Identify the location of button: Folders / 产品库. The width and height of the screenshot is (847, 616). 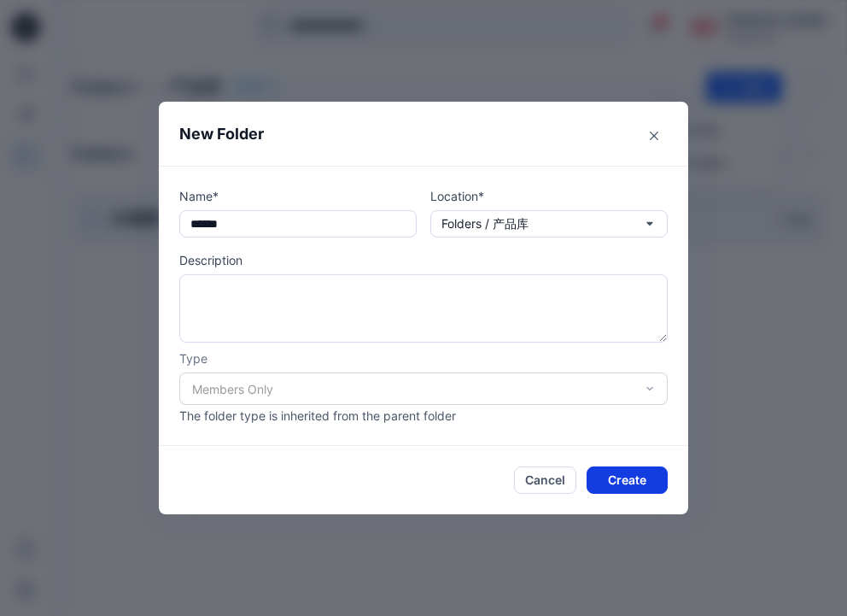
(549, 223).